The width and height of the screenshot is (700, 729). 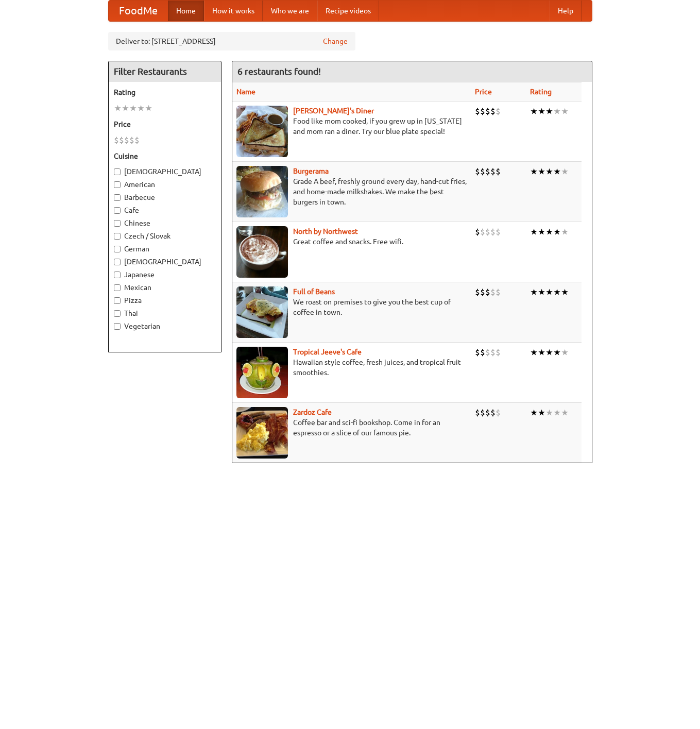 I want to click on h4: Filter Restaurants, so click(x=165, y=72).